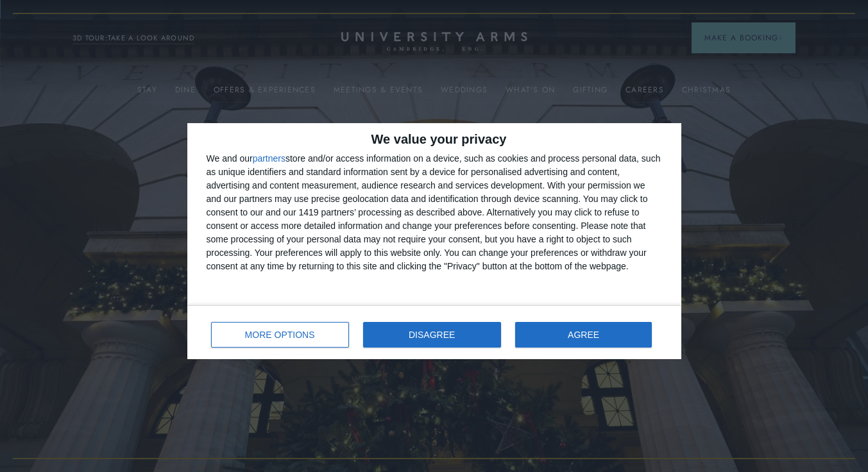 This screenshot has width=868, height=472. What do you see at coordinates (280, 335) in the screenshot?
I see `button: MORE OPTIONS` at bounding box center [280, 335].